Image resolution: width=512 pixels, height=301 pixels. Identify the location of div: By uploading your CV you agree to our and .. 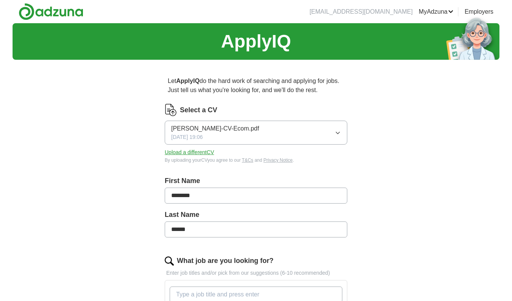
(256, 160).